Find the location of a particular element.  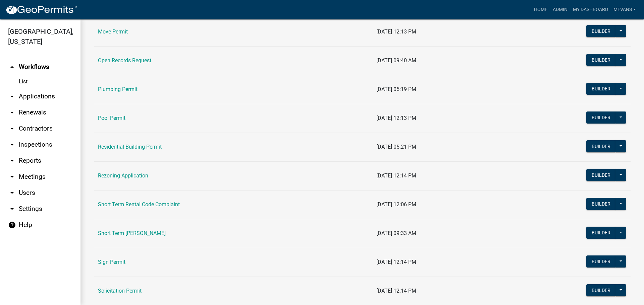

a: Short Term Rental Code Complaint is located at coordinates (139, 204).